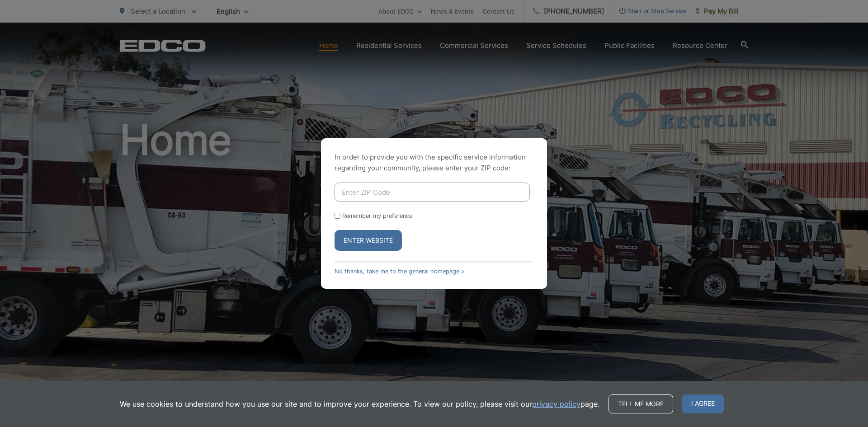 The image size is (868, 427). What do you see at coordinates (556, 404) in the screenshot?
I see `a: privacy policy` at bounding box center [556, 404].